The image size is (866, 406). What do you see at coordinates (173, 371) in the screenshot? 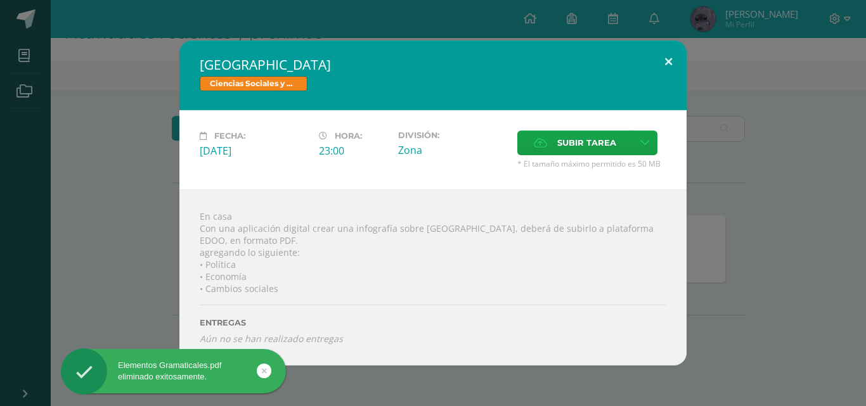
I see `div: Elementos Gramaticales.pdf eliminado exitosamente.` at bounding box center [173, 371].